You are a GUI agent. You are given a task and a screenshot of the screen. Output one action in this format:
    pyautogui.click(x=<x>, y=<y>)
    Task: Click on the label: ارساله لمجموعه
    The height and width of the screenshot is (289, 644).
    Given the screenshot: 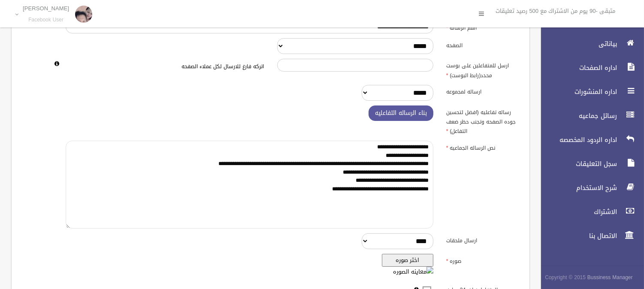 What is the action you would take?
    pyautogui.click(x=482, y=91)
    